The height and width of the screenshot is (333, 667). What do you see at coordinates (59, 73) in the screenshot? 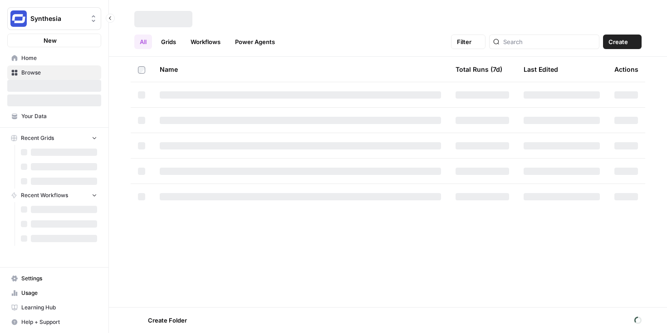
I see `span: Browse` at bounding box center [59, 73].